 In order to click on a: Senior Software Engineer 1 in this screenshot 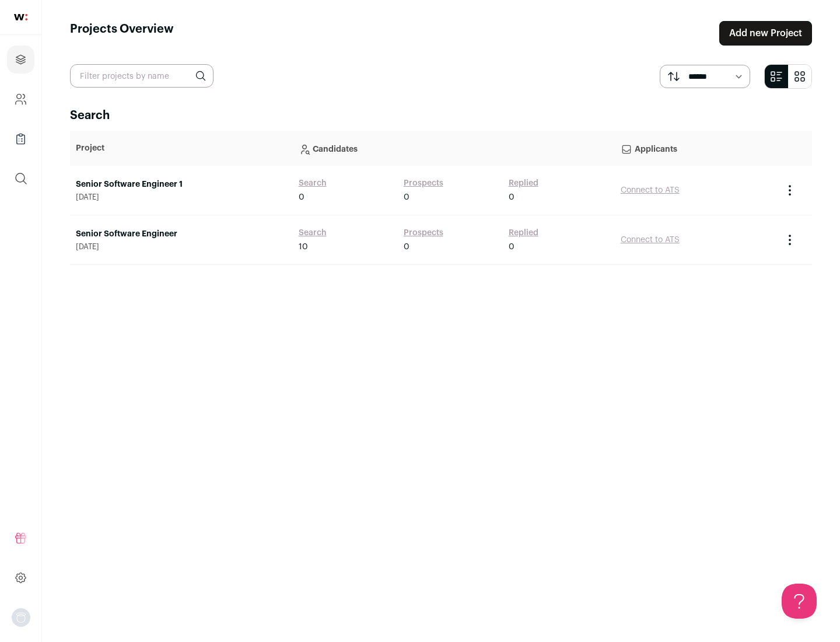, I will do `click(181, 184)`.